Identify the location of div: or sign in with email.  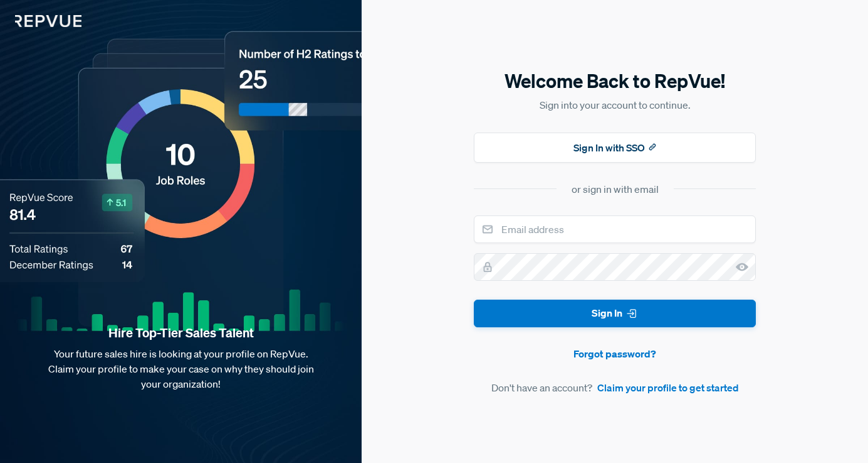
(615, 189).